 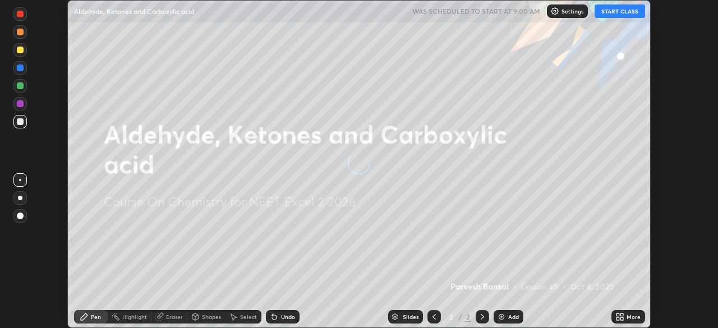 What do you see at coordinates (288, 317) in the screenshot?
I see `div: Undo` at bounding box center [288, 317].